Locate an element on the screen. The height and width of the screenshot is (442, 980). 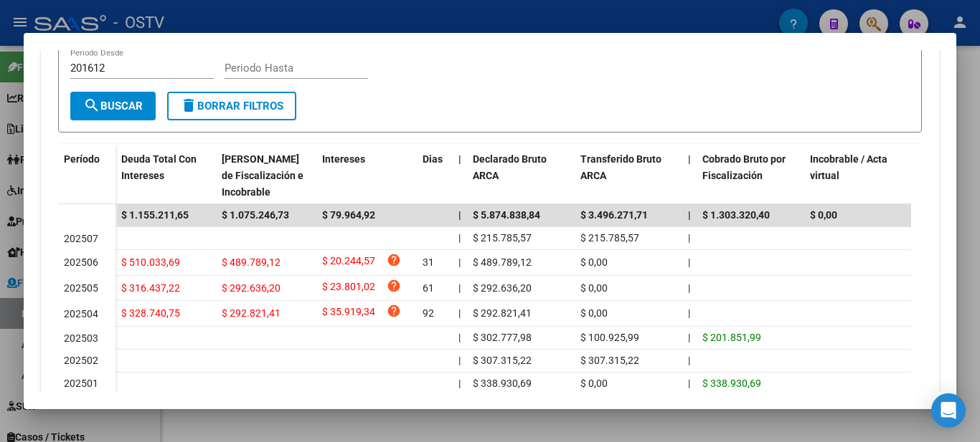
span: $ 510.033,69 is located at coordinates (151, 263).